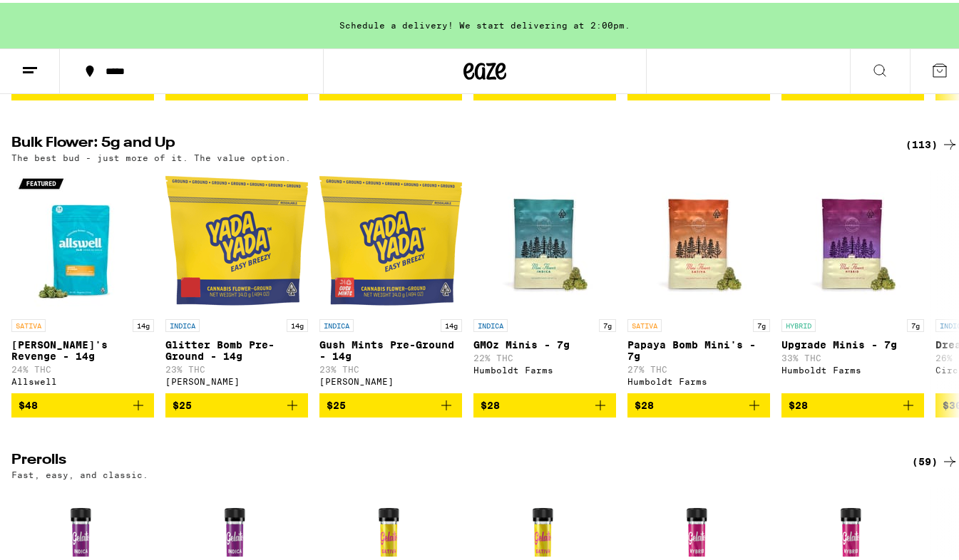 The height and width of the screenshot is (560, 959). Describe the element at coordinates (853, 355) in the screenshot. I see `p: 33% THC` at that location.